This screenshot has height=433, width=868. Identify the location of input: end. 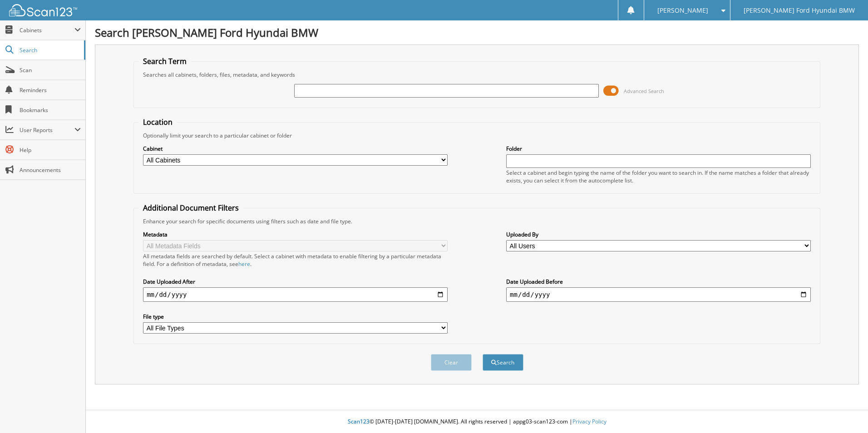
(658, 294).